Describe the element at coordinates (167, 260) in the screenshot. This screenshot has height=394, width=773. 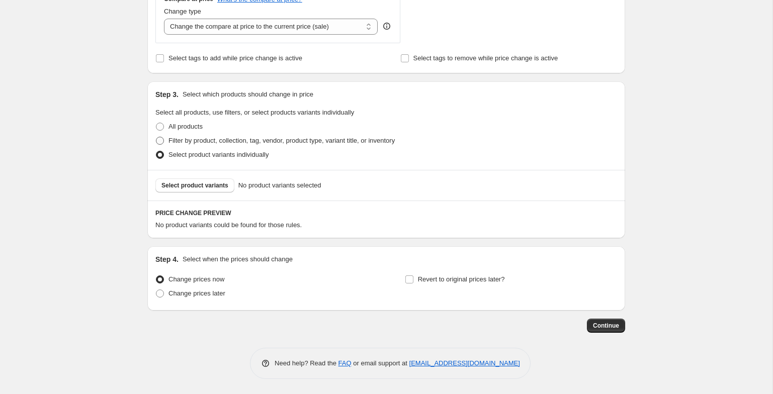
I see `h2: Step 4.` at that location.